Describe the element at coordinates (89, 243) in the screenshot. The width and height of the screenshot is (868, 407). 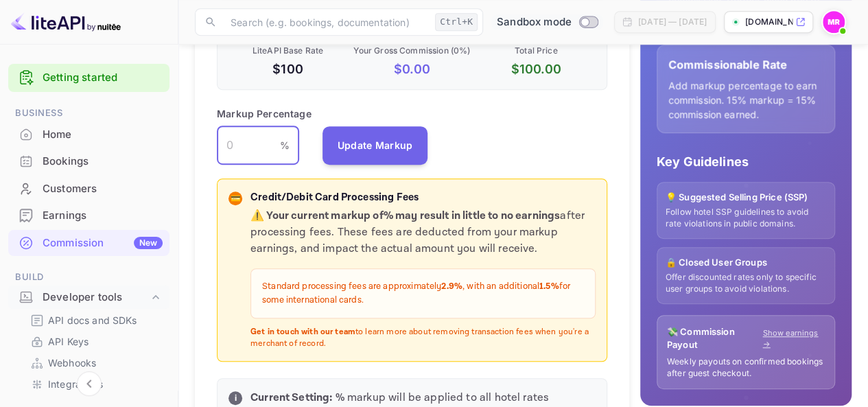
I see `div: CommissionNew` at that location.